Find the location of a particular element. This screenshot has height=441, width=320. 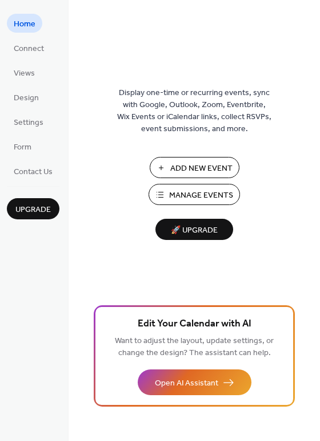

span: Connect is located at coordinates (29, 49).